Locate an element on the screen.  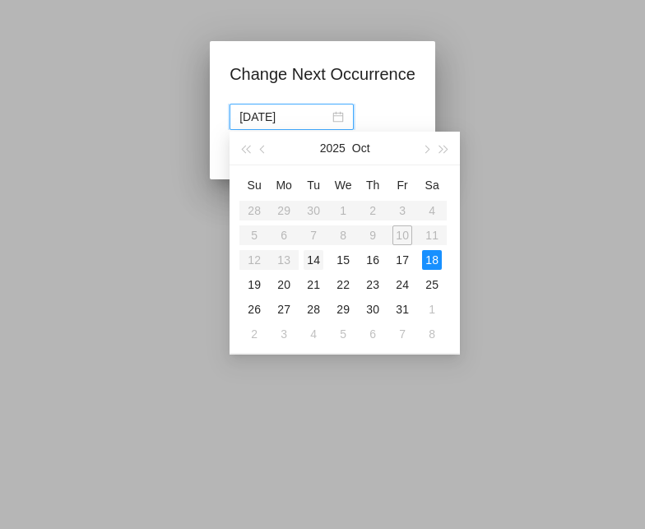
td: 10/28/2025 is located at coordinates (314, 310).